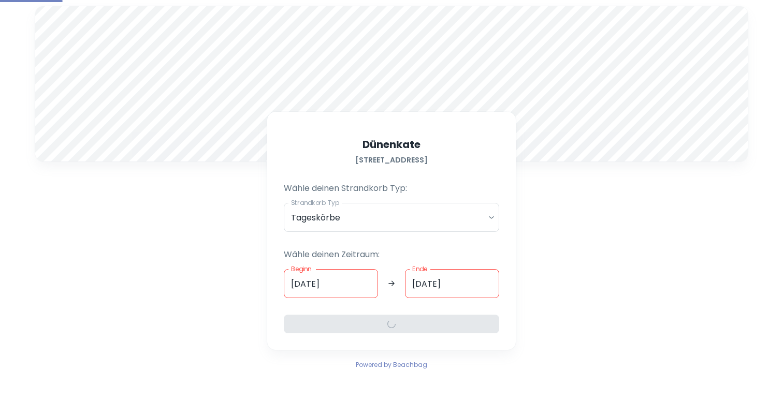  Describe the element at coordinates (392, 144) in the screenshot. I see `h5: Dünenkate` at that location.